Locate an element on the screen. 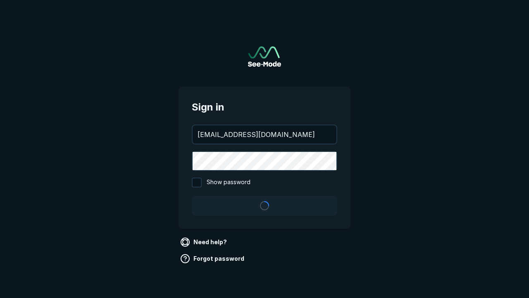 The width and height of the screenshot is (529, 298). a: Forgot password is located at coordinates (213, 258).